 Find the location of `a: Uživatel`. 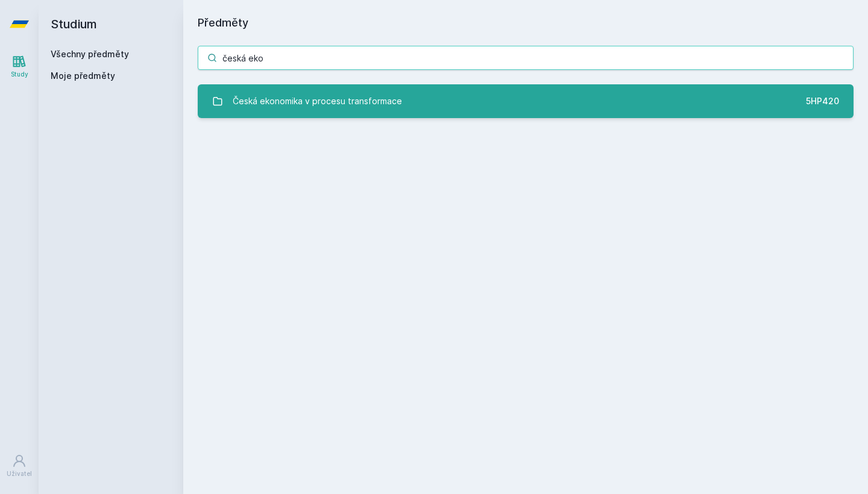

a: Uživatel is located at coordinates (20, 466).